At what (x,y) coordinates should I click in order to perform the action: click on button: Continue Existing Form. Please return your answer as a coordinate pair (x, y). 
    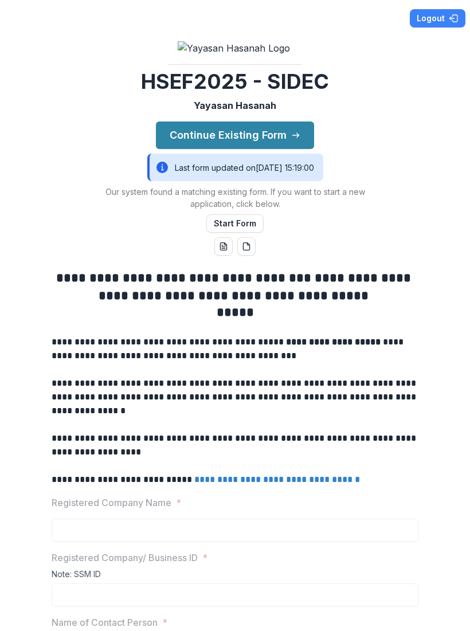
    Looking at the image, I should click on (235, 135).